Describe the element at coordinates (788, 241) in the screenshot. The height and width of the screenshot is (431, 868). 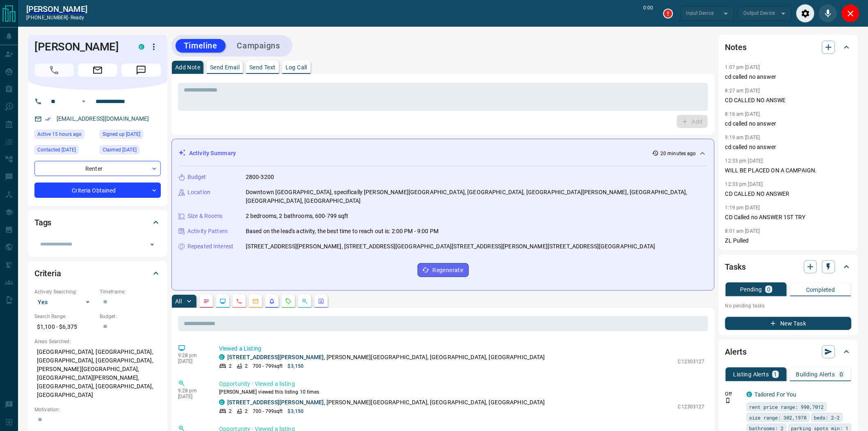
I see `p: ZL Pulled` at that location.